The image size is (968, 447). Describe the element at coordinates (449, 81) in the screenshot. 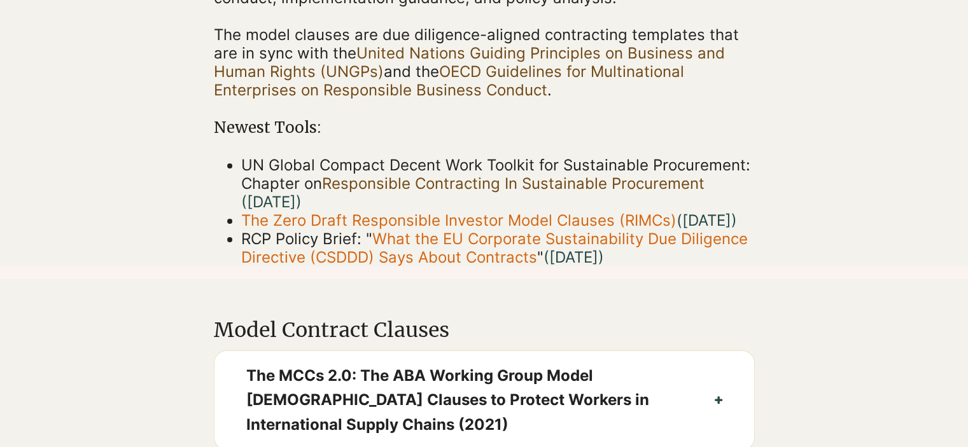

I see `a: OECD Guidelines for Multinational Enterprises on Responsible Business Conduct` at that location.